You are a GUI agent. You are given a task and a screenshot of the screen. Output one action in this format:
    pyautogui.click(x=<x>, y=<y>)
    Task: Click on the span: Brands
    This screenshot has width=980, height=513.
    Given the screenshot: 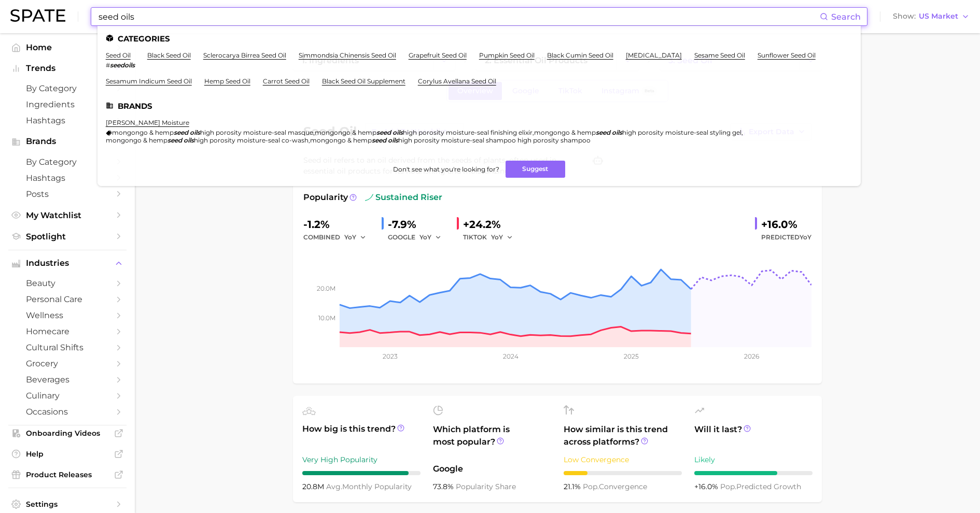 What is the action you would take?
    pyautogui.click(x=67, y=141)
    